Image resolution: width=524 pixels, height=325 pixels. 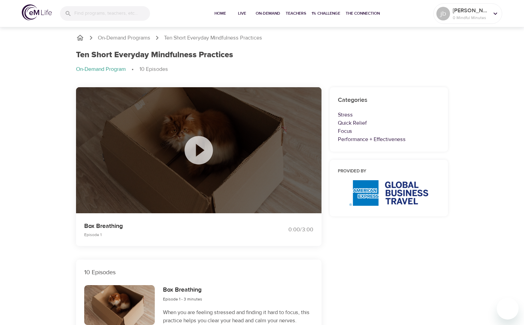 I want to click on img: AmEx%20GBT%20logo.png, so click(x=389, y=193).